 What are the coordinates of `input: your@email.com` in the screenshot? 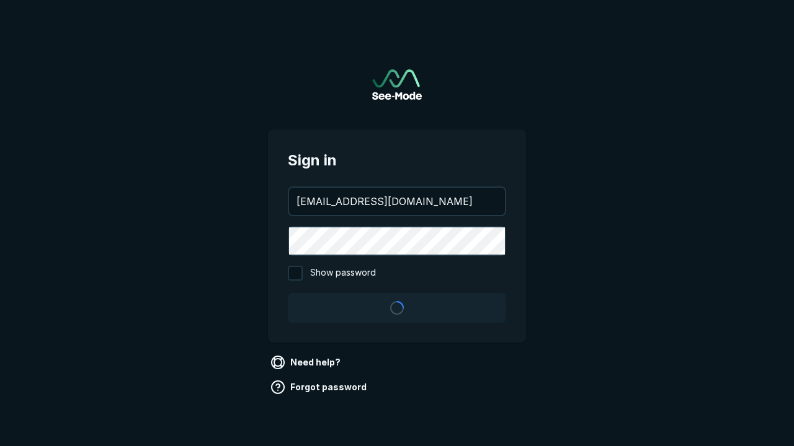 It's located at (397, 202).